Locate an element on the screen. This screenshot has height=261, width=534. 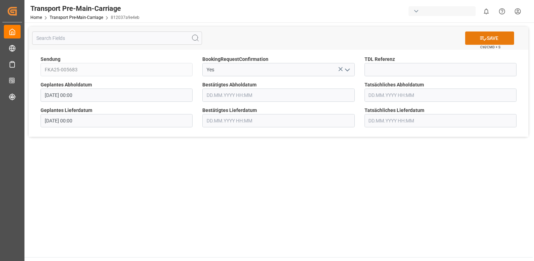
a: Transport Pre-Main-Carriage is located at coordinates (76, 17).